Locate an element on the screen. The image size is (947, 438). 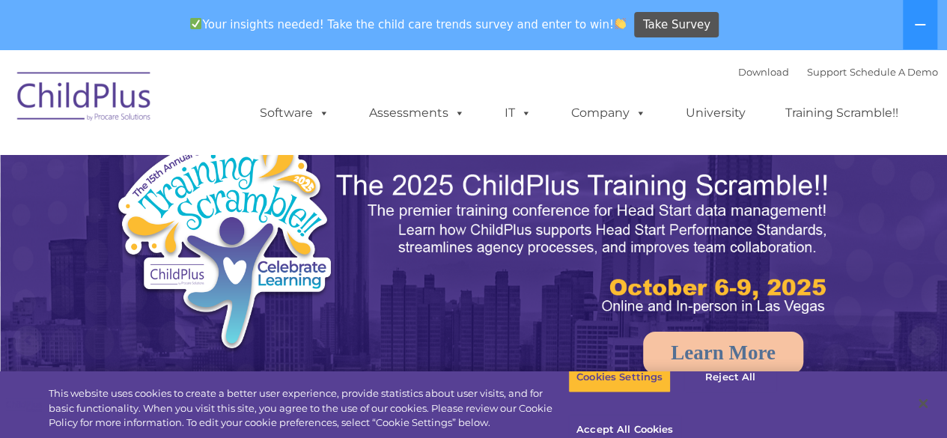
button: Cookies Settings is located at coordinates (619, 377).